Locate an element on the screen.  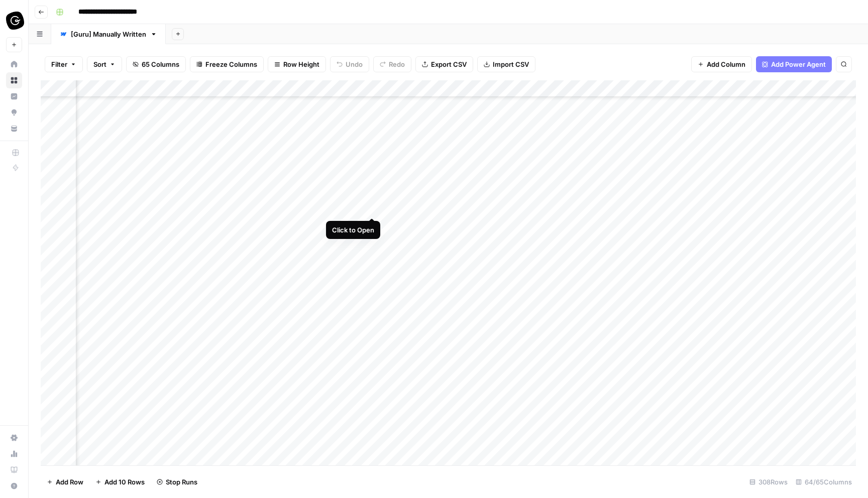
button: Import CSV is located at coordinates (506, 65).